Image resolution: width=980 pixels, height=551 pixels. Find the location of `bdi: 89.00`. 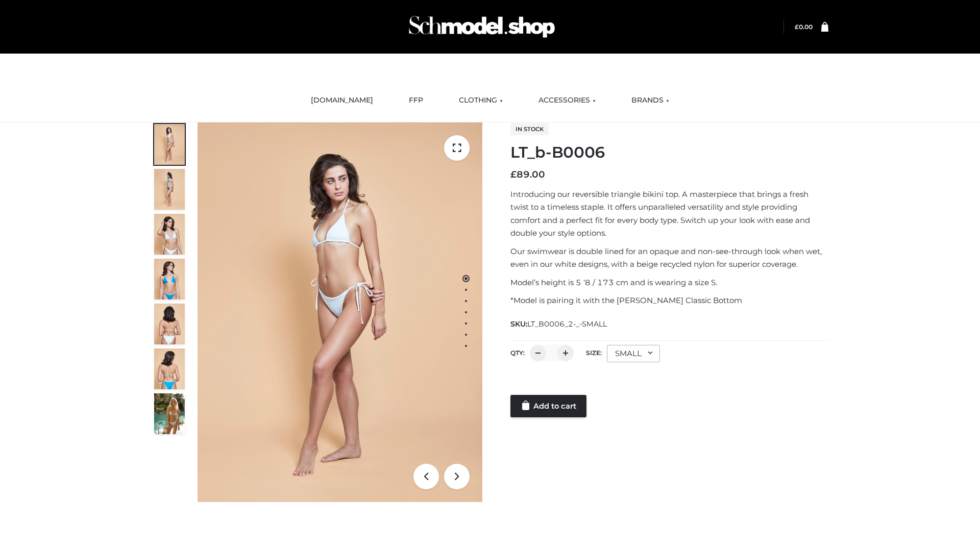

bdi: 89.00 is located at coordinates (527, 175).